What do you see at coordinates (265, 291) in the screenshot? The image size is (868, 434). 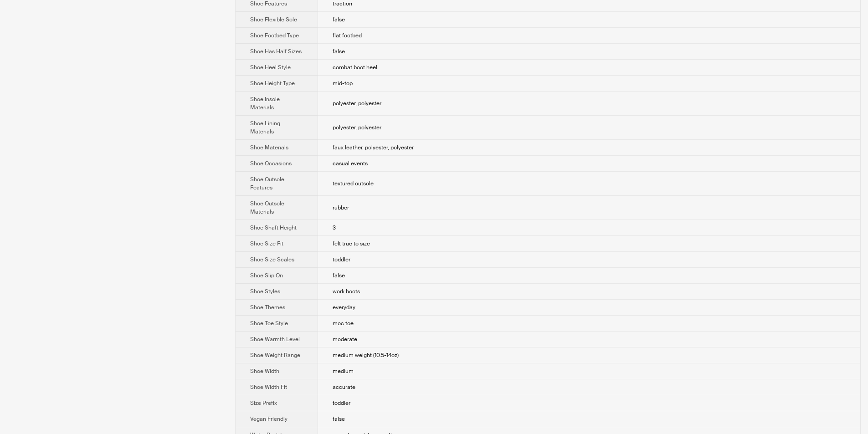 I see `span: Shoe Styles` at bounding box center [265, 291].